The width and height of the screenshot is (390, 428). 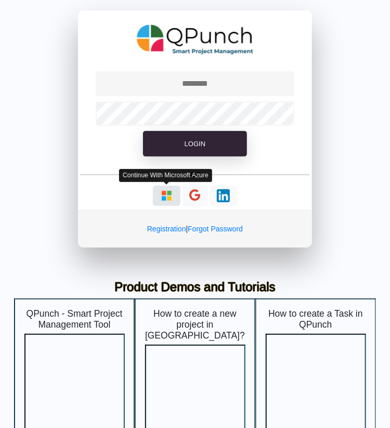 I want to click on a: Forgot Password, so click(x=215, y=229).